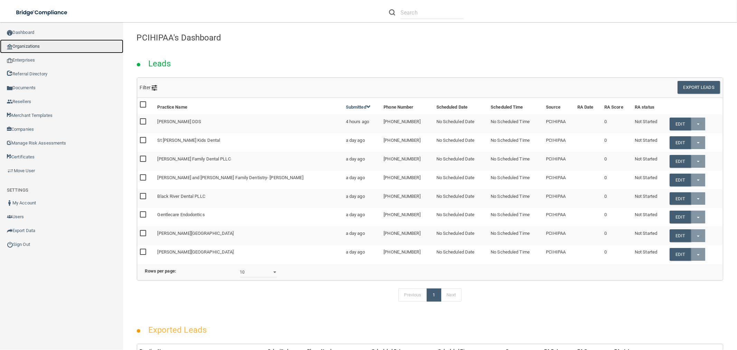 The height and width of the screenshot is (350, 737). Describe the element at coordinates (18, 190) in the screenshot. I see `label: SETTINGS` at that location.